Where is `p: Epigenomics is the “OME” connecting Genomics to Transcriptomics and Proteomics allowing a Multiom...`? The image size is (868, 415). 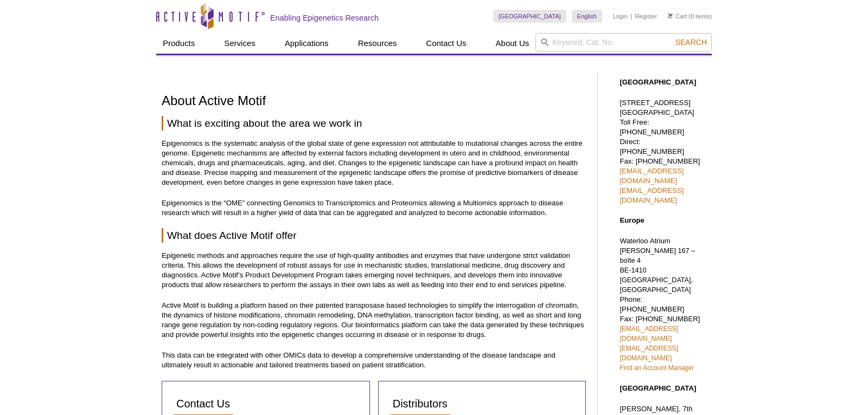 p: Epigenomics is the “OME” connecting Genomics to Transcriptomics and Proteomics allowing a Multiom... is located at coordinates (373, 208).